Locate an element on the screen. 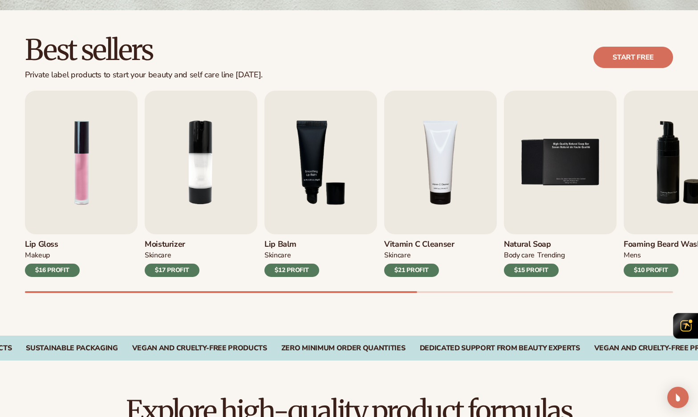 The image size is (698, 417). div: MAKEUP is located at coordinates (37, 255).